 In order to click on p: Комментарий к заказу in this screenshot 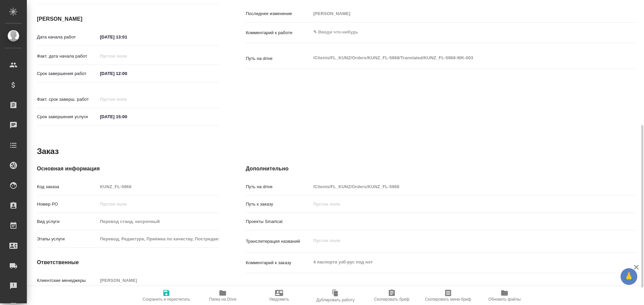, I will do `click(279, 263)`.